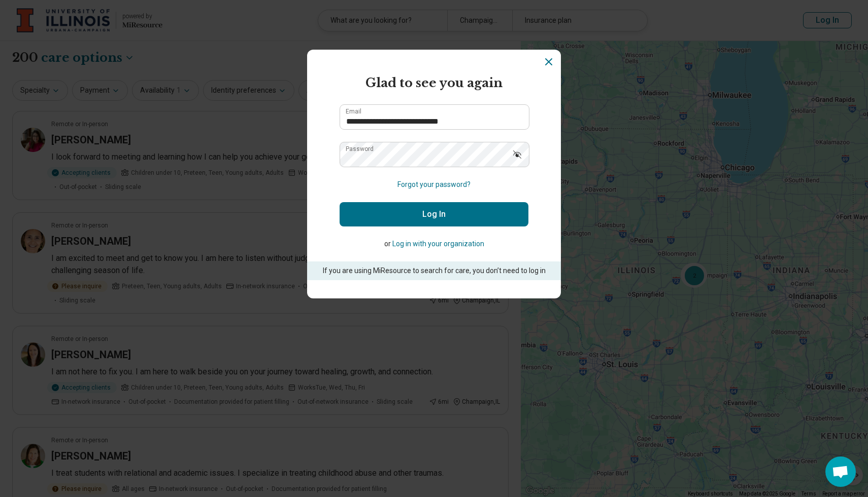 The image size is (868, 497). What do you see at coordinates (353, 111) in the screenshot?
I see `label: Email` at bounding box center [353, 111].